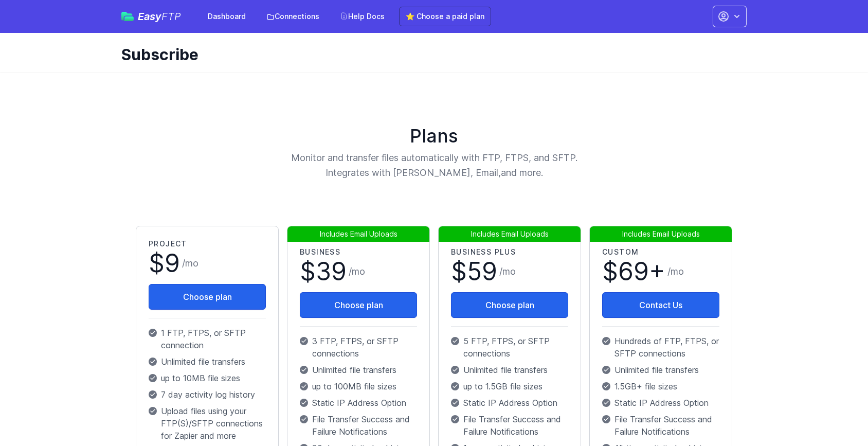 The width and height of the screenshot is (868, 446). What do you see at coordinates (152, 16) in the screenshot?
I see `a: EasyFTP` at bounding box center [152, 16].